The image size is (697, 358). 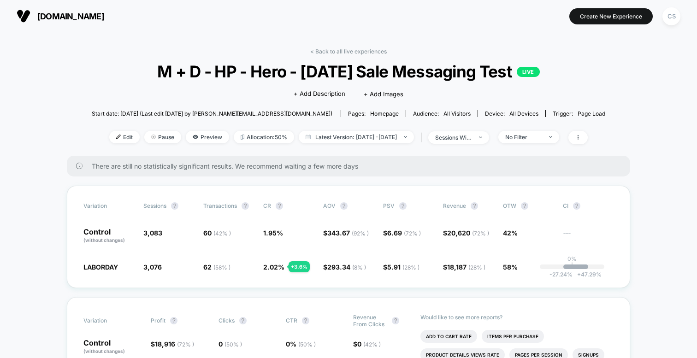 I want to click on span: Page Load, so click(x=591, y=113).